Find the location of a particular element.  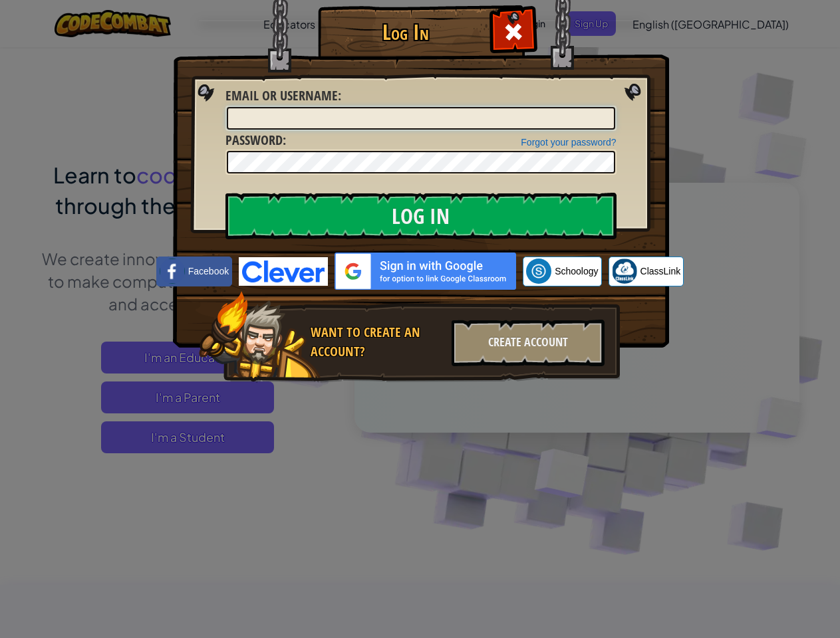

img: classlink-logo-small.png is located at coordinates (625, 271).